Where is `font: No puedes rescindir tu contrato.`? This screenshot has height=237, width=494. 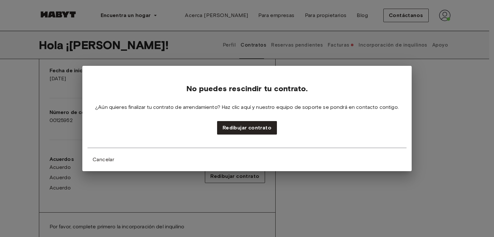
font: No puedes rescindir tu contrato. is located at coordinates (247, 88).